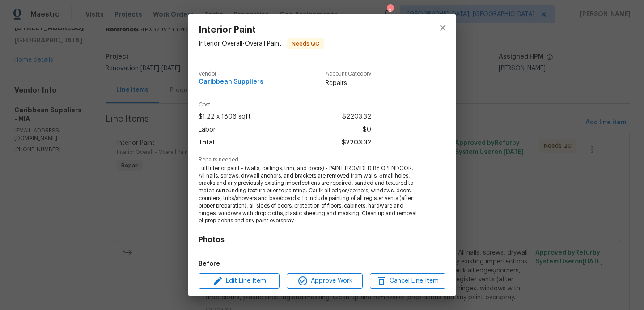 This screenshot has height=310, width=644. What do you see at coordinates (322, 239) in the screenshot?
I see `h4: Photos` at bounding box center [322, 239].